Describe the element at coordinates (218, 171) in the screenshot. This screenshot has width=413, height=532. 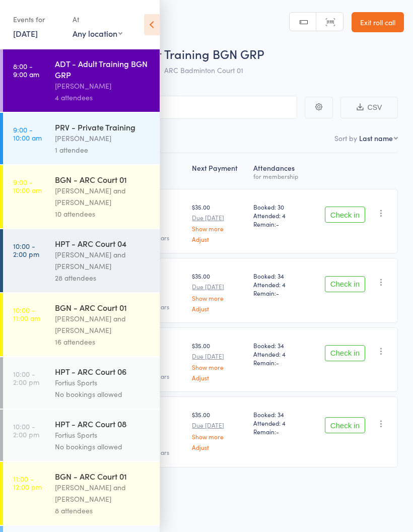
I see `div: Next Payment` at that location.